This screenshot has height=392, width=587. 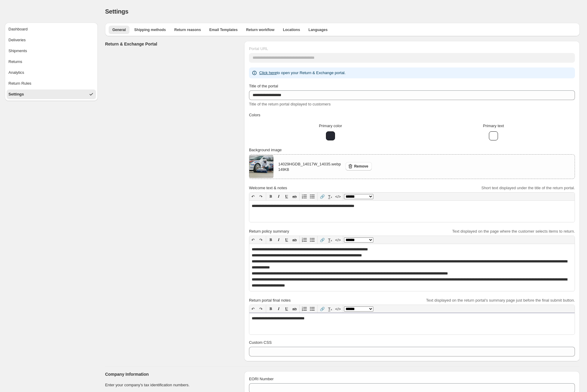 What do you see at coordinates (17, 40) in the screenshot?
I see `div: Deliveries` at bounding box center [17, 40].